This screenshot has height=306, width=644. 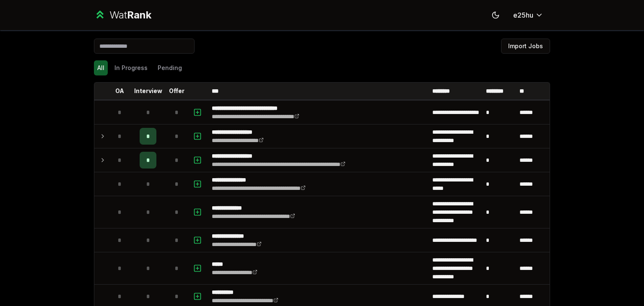 What do you see at coordinates (176, 91) in the screenshot?
I see `p: Offer` at bounding box center [176, 91].